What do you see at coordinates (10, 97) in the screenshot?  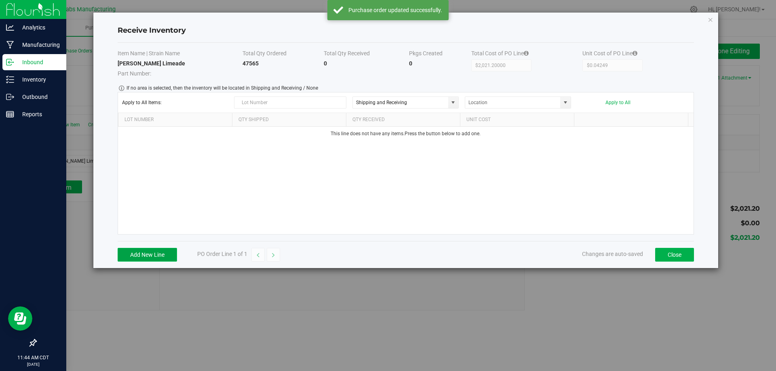 I see `inline-svg: Outbound` at bounding box center [10, 97].